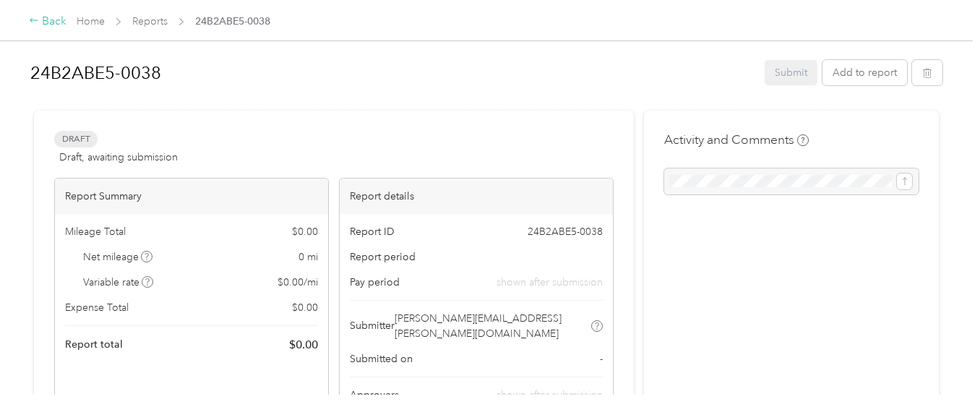 The height and width of the screenshot is (420, 980). What do you see at coordinates (298, 282) in the screenshot?
I see `span: $ 0.00 / mi` at bounding box center [298, 282].